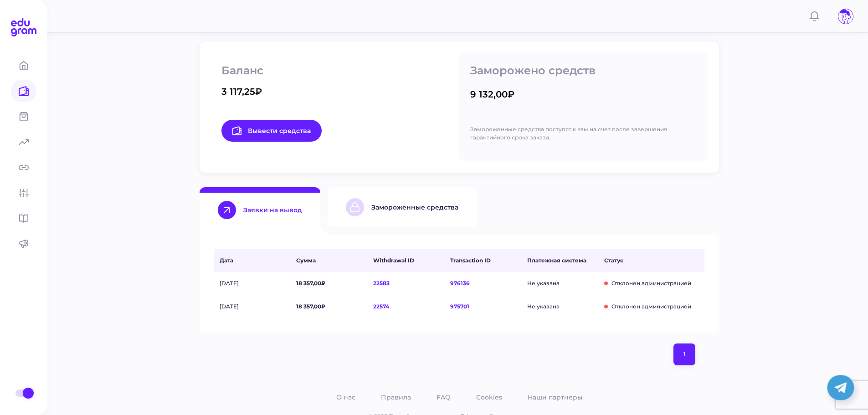 The image size is (868, 415). Describe the element at coordinates (255, 260) in the screenshot. I see `span: Дата` at that location.